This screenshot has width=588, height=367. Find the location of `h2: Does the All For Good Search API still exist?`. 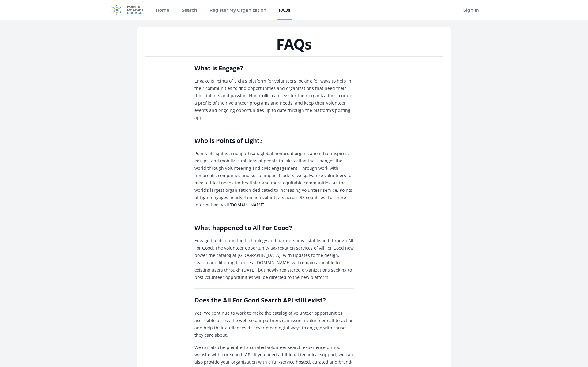

h2: Does the All For Good Search API still exist? is located at coordinates (274, 300).